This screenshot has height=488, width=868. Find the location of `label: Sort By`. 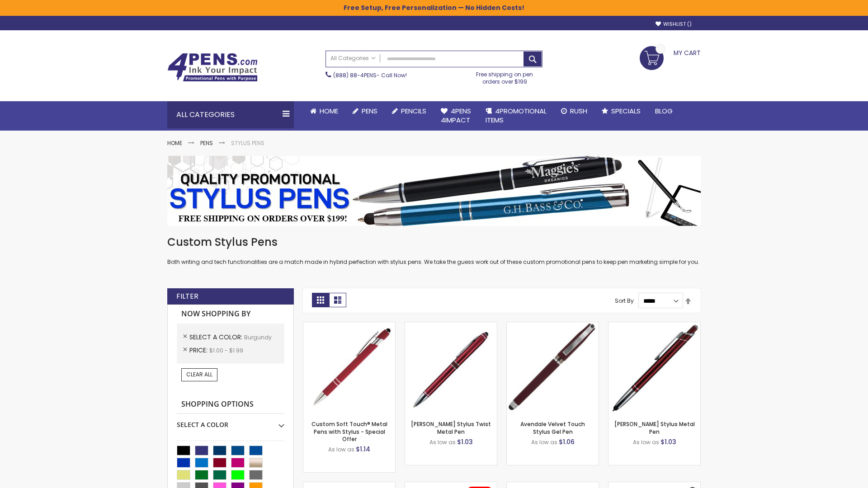

label: Sort By is located at coordinates (624, 301).